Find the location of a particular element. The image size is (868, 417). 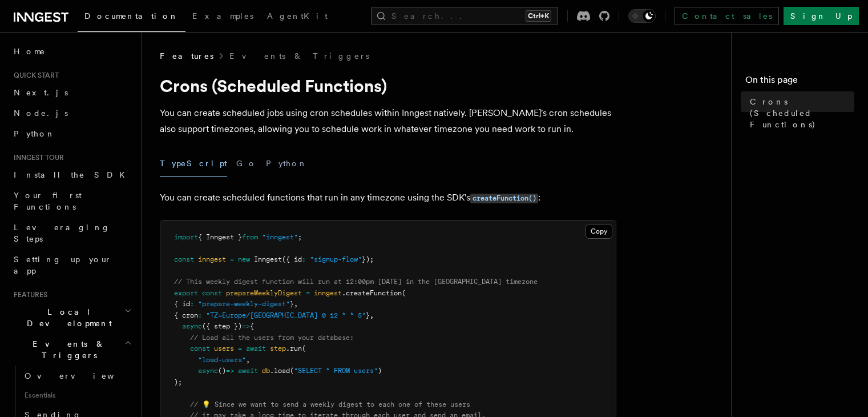

span: step is located at coordinates (278, 349).